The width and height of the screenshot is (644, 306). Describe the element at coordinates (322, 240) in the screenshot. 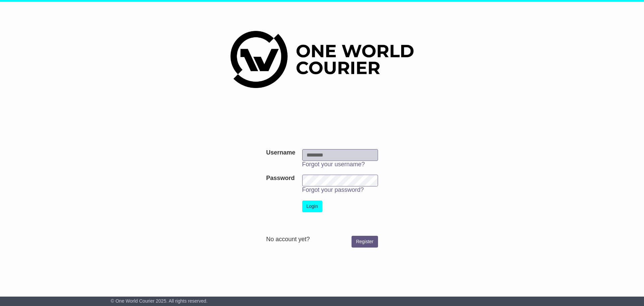

I see `div: No account yet?` at that location.